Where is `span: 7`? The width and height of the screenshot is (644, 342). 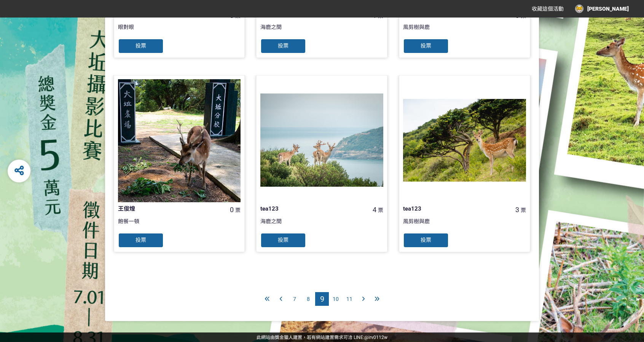 span: 7 is located at coordinates (295, 299).